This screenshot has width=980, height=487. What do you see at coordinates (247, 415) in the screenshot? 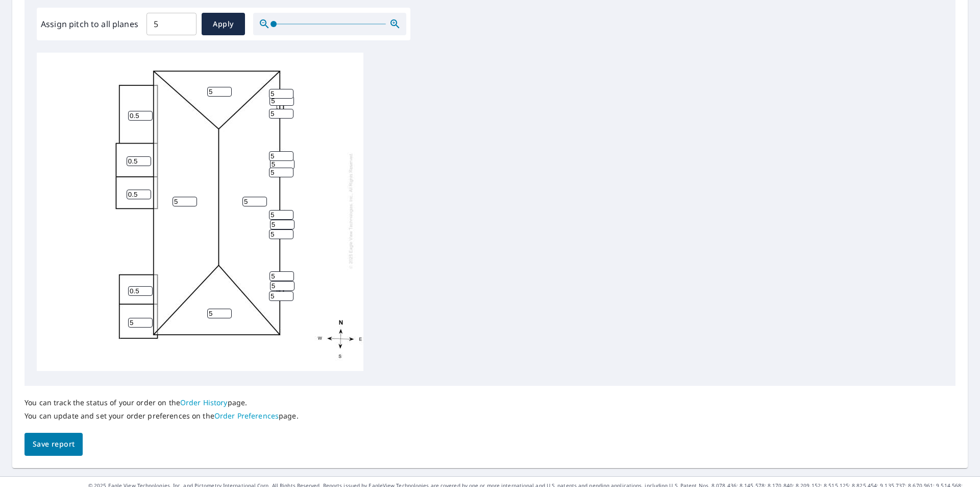
I see `a: Order Preferences` at bounding box center [247, 415].